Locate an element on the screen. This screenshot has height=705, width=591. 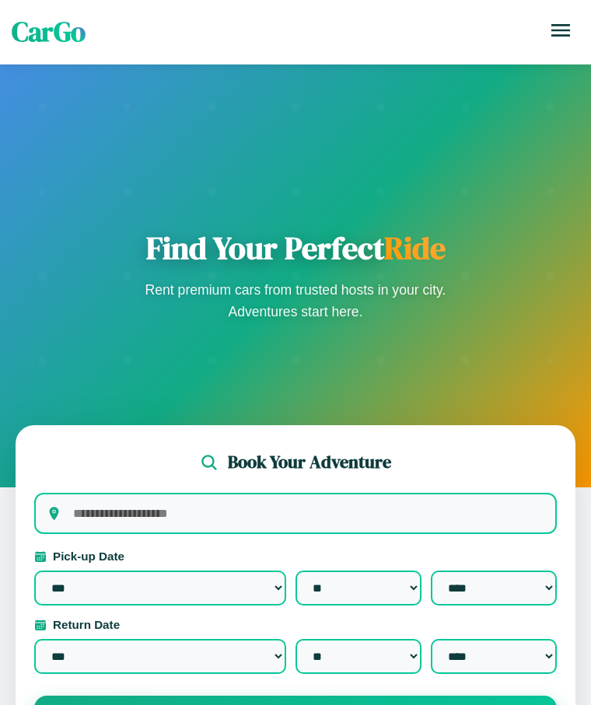
span: CarGo is located at coordinates (48, 32).